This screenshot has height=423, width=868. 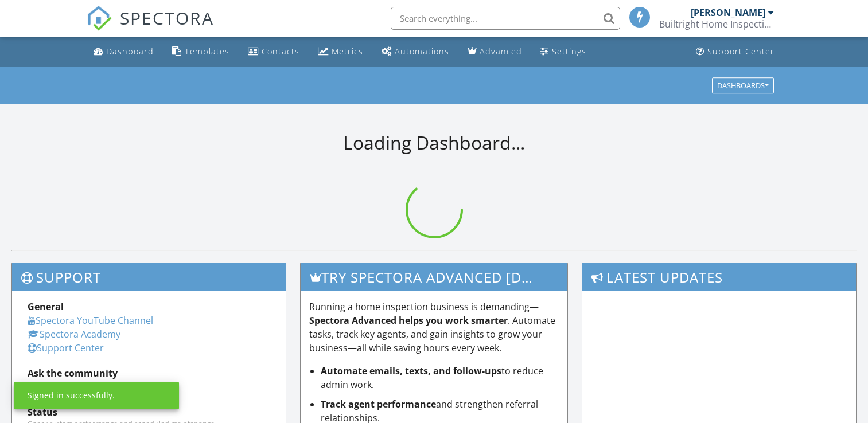 What do you see at coordinates (719, 277) in the screenshot?
I see `h3: Latest Updates` at bounding box center [719, 277].